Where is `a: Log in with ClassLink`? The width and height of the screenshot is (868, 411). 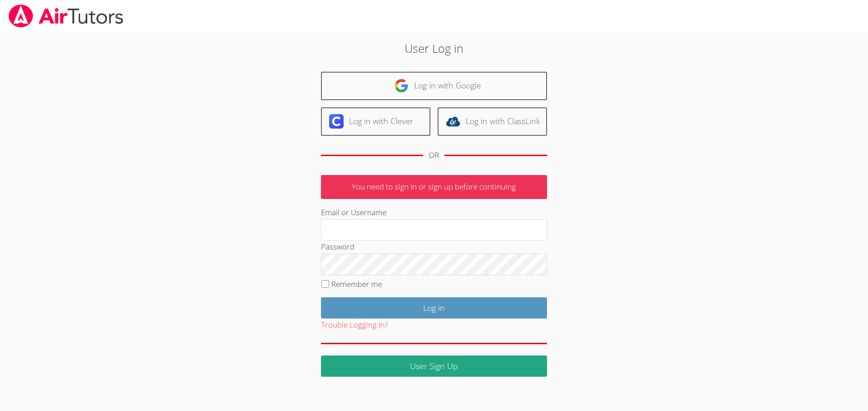 a: Log in with ClassLink is located at coordinates (492, 122).